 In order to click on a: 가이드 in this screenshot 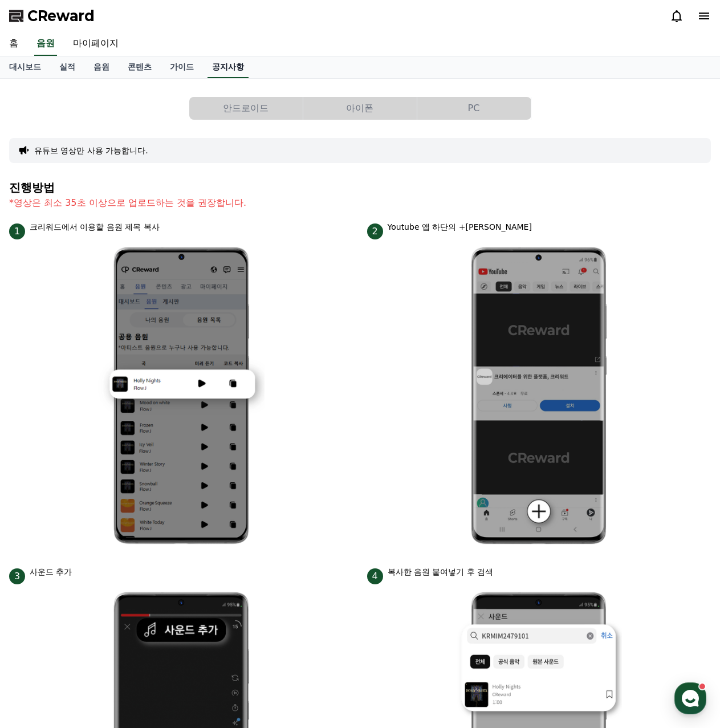, I will do `click(182, 67)`.